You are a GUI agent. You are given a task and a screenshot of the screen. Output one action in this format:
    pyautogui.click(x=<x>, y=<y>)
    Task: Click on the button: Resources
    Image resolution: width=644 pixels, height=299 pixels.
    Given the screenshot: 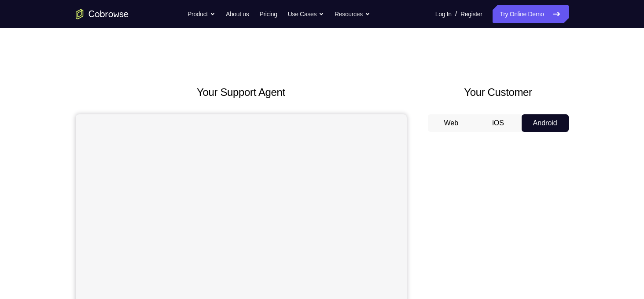 What is the action you would take?
    pyautogui.click(x=352, y=14)
    